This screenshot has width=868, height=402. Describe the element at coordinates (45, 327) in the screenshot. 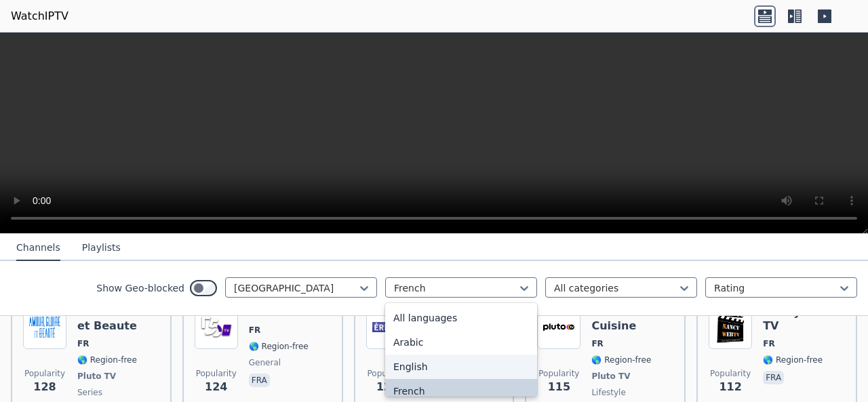

I see `img: Amour Gloire et Beaute` at that location.